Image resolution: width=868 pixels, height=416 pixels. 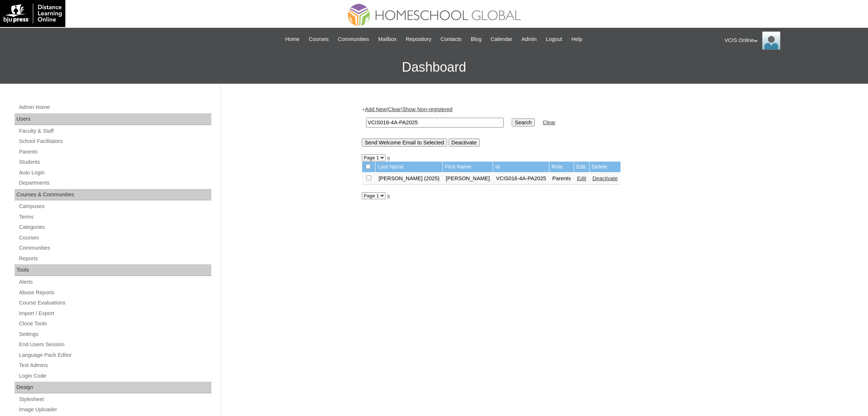 I want to click on span: Admin, so click(x=530, y=39).